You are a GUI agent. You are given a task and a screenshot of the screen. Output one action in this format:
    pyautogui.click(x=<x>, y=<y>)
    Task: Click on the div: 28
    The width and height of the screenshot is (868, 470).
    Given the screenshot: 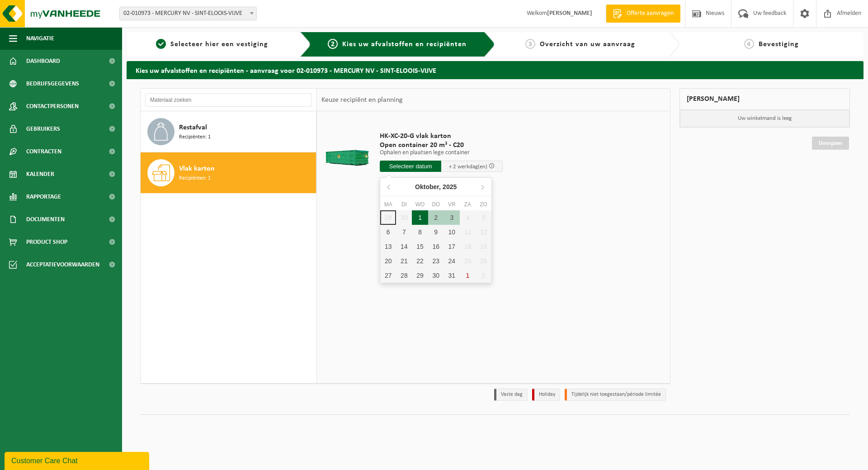 What is the action you would take?
    pyautogui.click(x=404, y=275)
    